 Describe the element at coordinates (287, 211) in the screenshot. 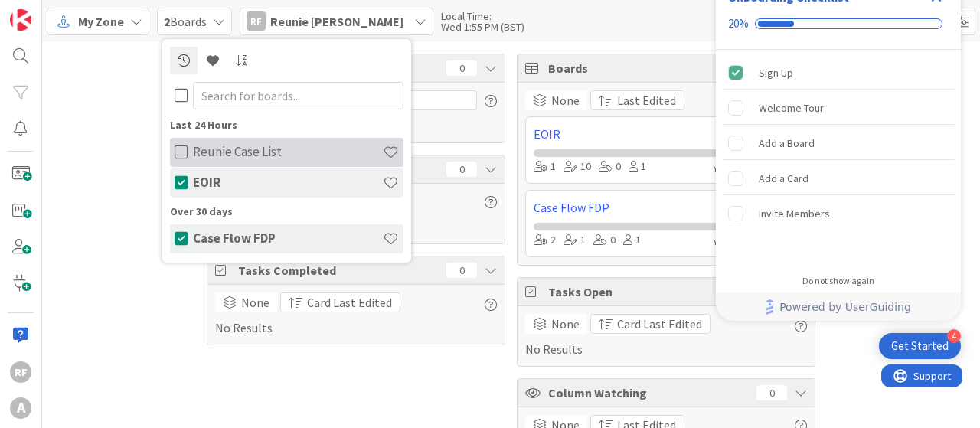

I see `div: Over 30 days` at that location.